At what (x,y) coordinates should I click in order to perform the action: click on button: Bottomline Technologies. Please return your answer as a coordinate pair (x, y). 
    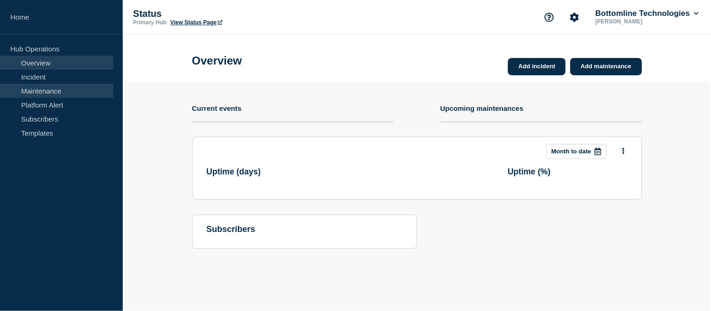
    Looking at the image, I should click on (647, 14).